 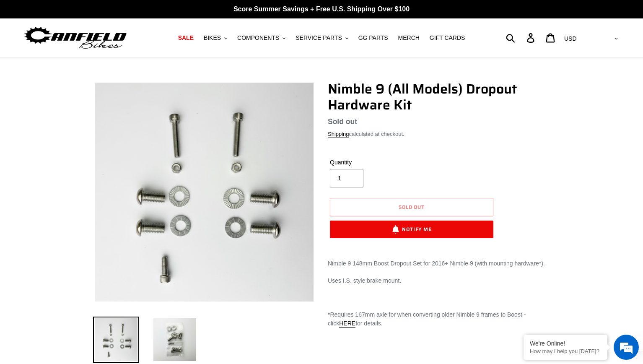 I want to click on p: Uses I.S. style brake mount., so click(x=439, y=280).